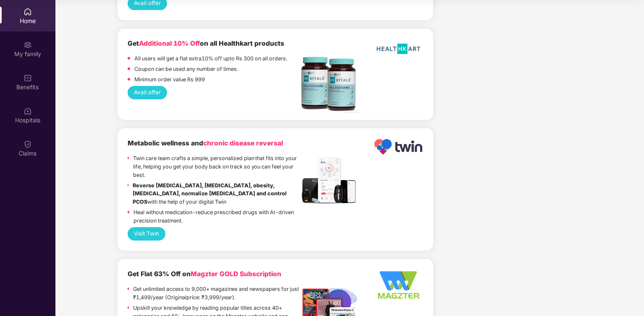 This screenshot has width=644, height=316. Describe the element at coordinates (170, 80) in the screenshot. I see `p: Minimum order value Rs 999` at that location.